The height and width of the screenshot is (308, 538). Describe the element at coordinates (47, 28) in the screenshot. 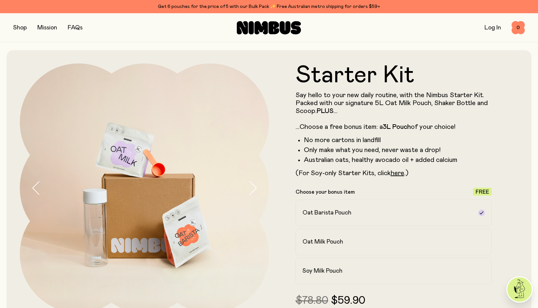

I see `a: Mission` at that location.